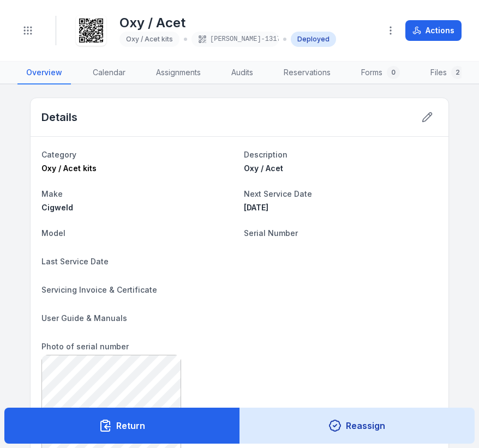 This screenshot has width=479, height=448. I want to click on span: Category, so click(59, 155).